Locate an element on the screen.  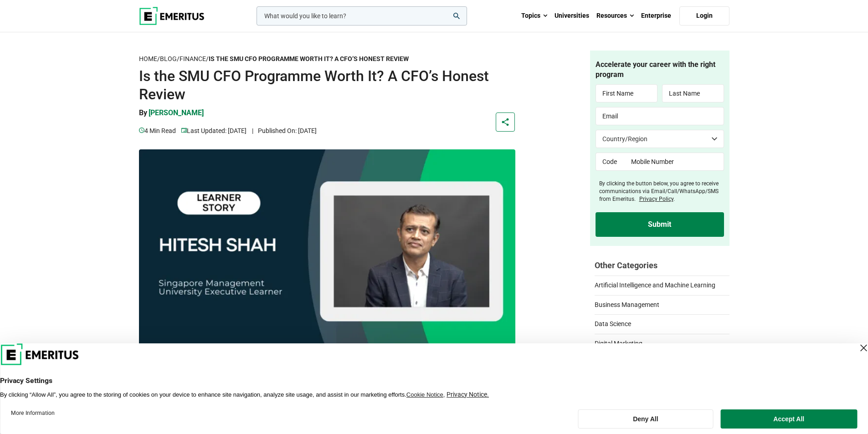
input: Code is located at coordinates (610, 162).